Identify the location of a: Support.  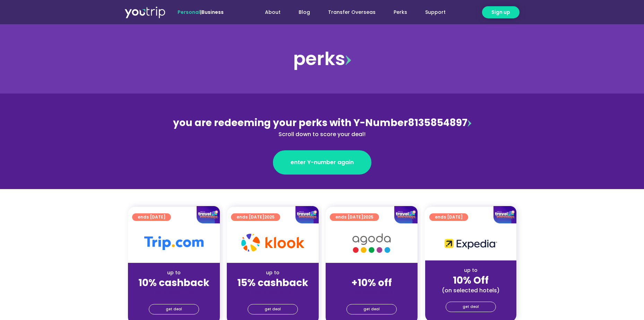
(435, 12).